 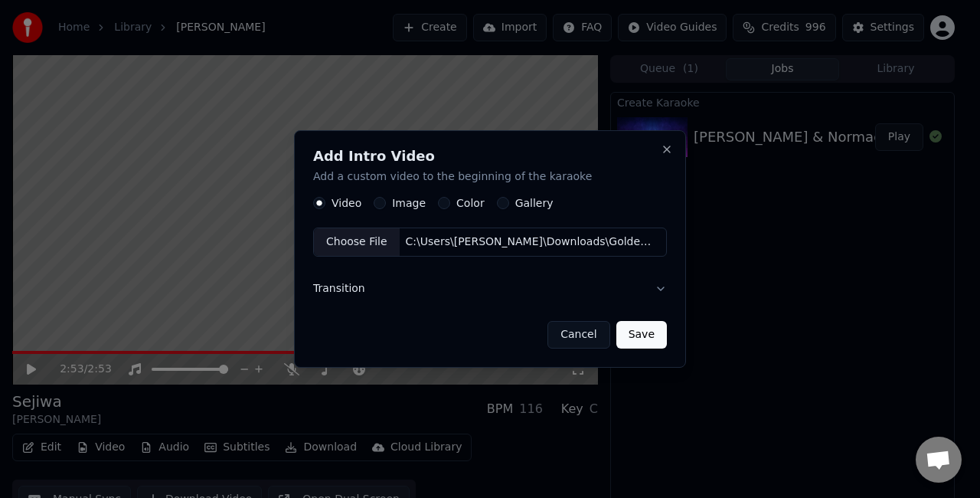 What do you see at coordinates (490, 289) in the screenshot?
I see `button: Transition` at bounding box center [490, 289].